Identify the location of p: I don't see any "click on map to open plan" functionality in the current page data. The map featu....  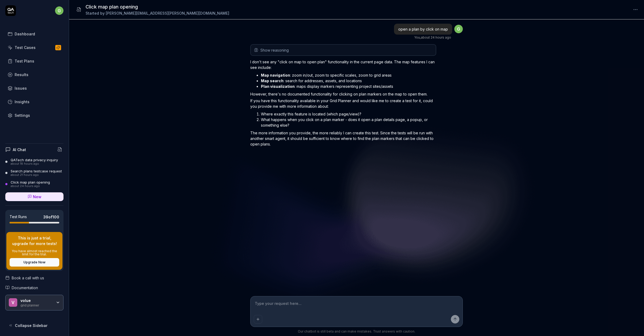
(343, 65).